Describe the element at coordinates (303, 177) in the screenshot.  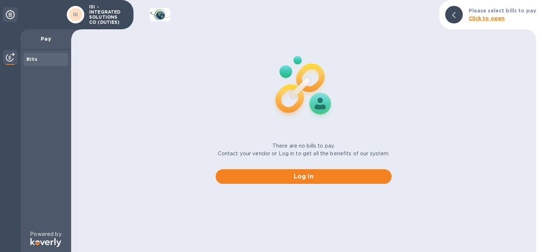
I see `button: Log in` at that location.